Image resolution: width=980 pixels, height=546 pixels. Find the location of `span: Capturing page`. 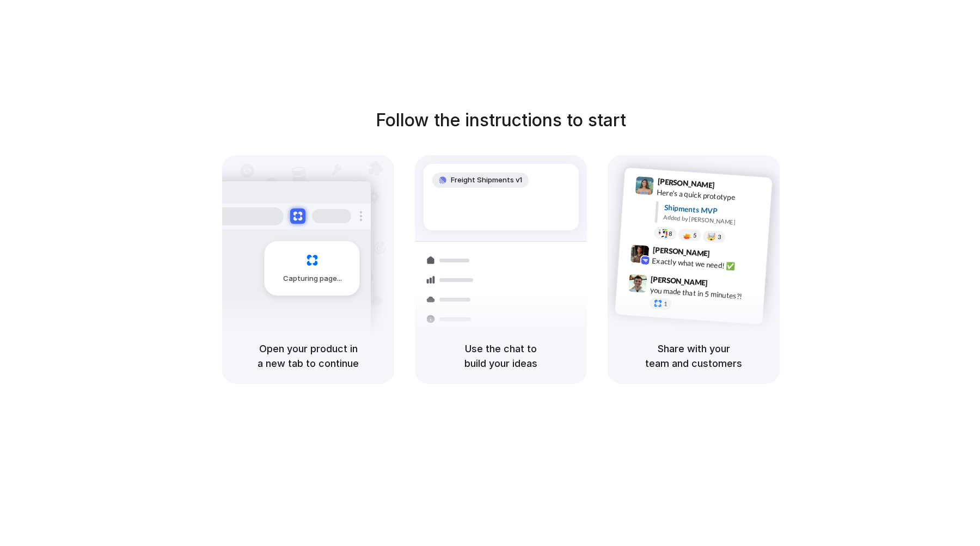

span: Capturing page is located at coordinates (313, 278).